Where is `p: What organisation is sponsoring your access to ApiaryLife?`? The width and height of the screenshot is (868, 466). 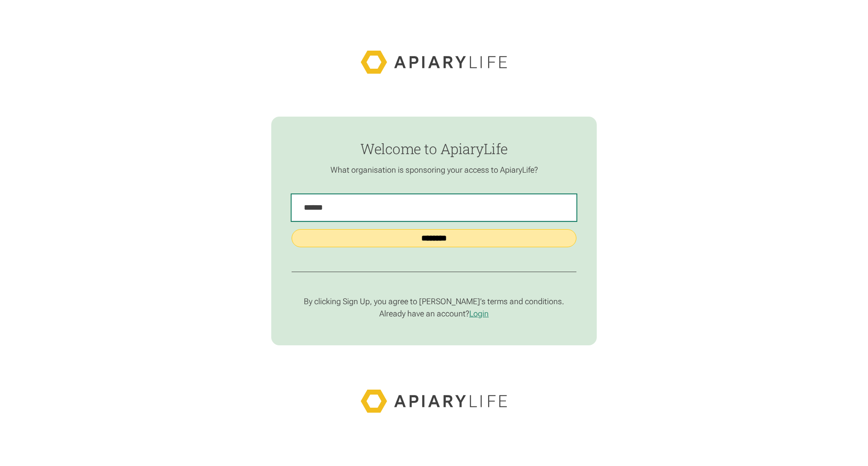 p: What organisation is sponsoring your access to ApiaryLife? is located at coordinates (434, 170).